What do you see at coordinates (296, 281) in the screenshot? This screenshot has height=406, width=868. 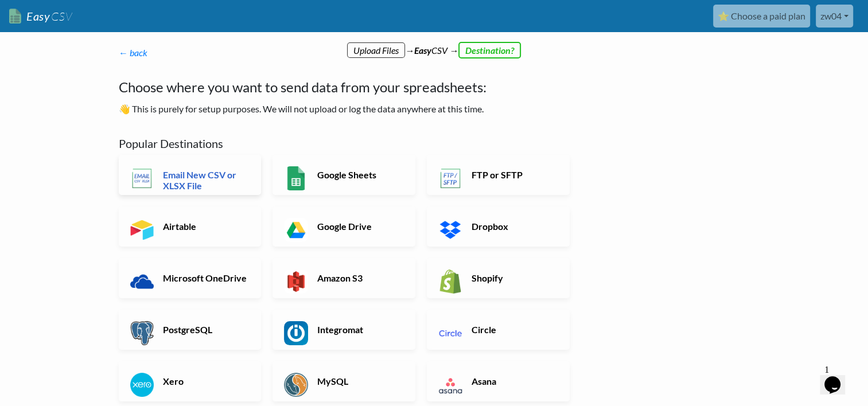 I see `img: Amazon S3 App & API` at bounding box center [296, 281].